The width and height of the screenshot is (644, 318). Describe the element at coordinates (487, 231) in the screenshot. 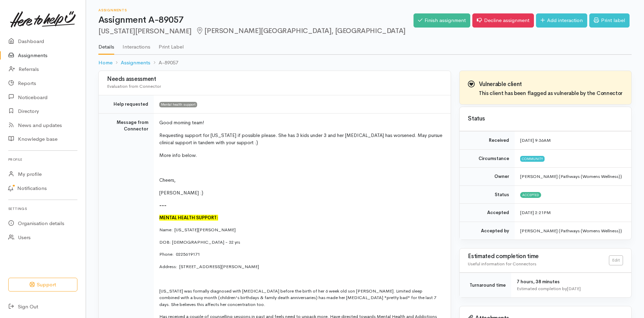

I see `td: Accepted by` at that location.